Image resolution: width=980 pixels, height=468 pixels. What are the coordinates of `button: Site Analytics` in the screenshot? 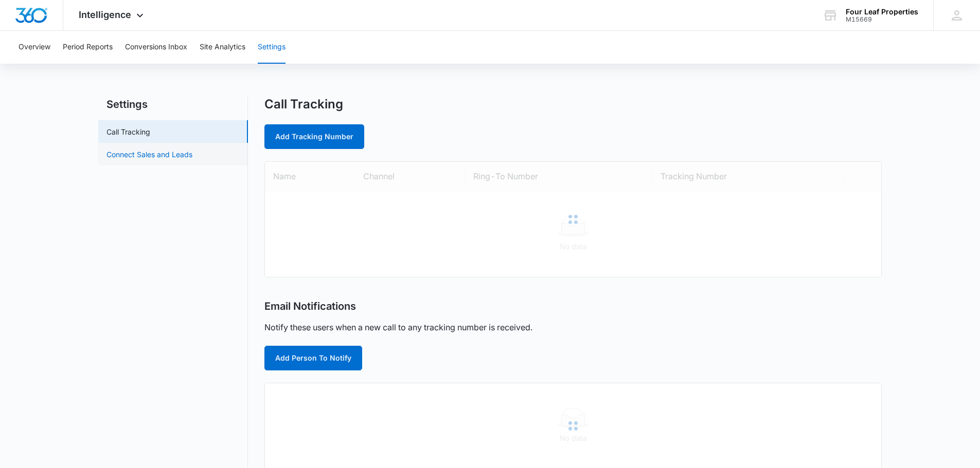 It's located at (222, 47).